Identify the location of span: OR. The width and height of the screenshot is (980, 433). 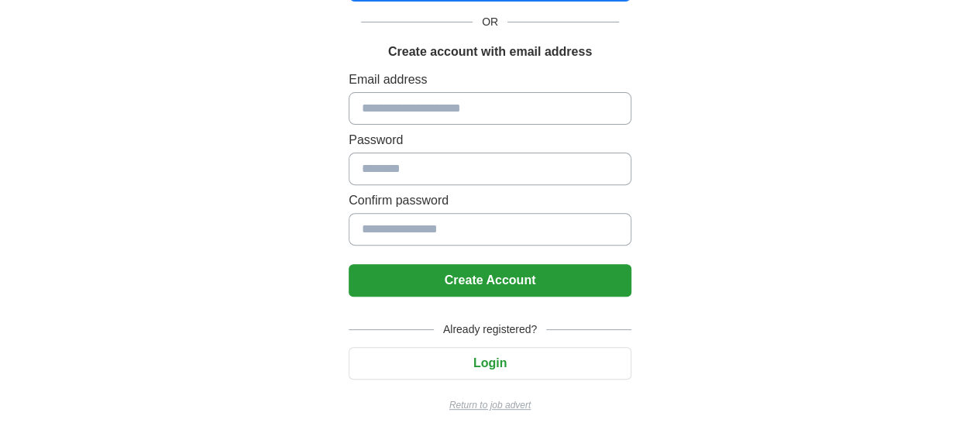
(489, 22).